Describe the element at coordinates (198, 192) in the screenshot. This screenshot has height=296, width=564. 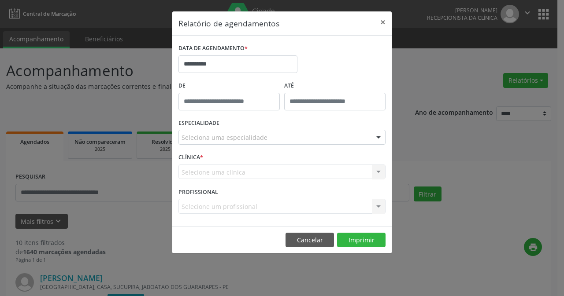
I see `label: PROFISSIONAL` at that location.